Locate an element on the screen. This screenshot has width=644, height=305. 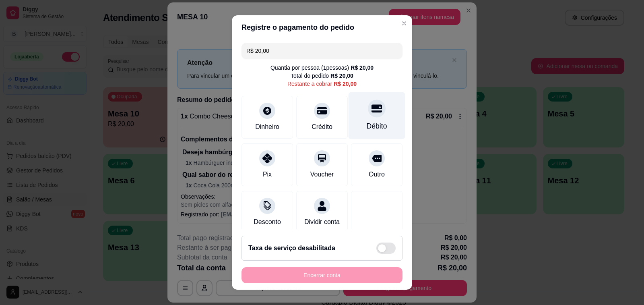
input: Ex.: hambúrguer de cordeiro is located at coordinates (322, 51).